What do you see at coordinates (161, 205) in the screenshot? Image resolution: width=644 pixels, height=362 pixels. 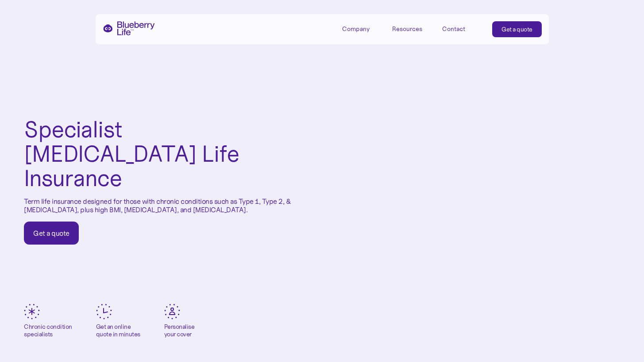 I see `p: Term life insurance designed for those with chronic conditions such as Type 1, Type 2, & [MEDICAL...` at bounding box center [161, 205].